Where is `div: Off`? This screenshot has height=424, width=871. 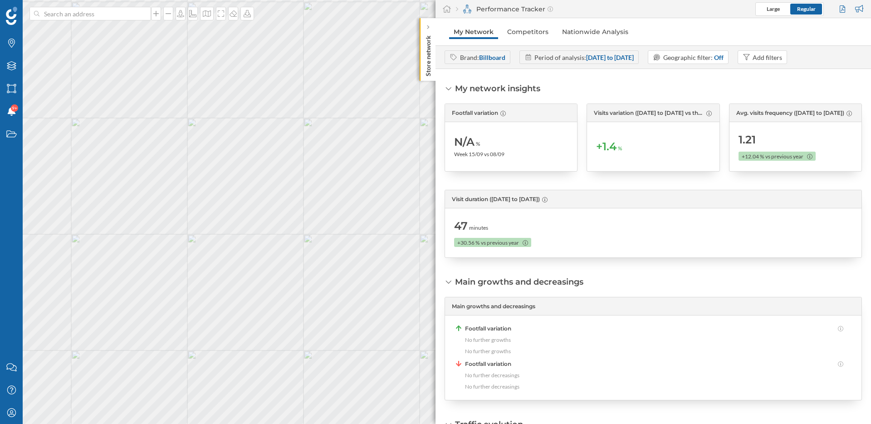
div: Off is located at coordinates (718, 57).